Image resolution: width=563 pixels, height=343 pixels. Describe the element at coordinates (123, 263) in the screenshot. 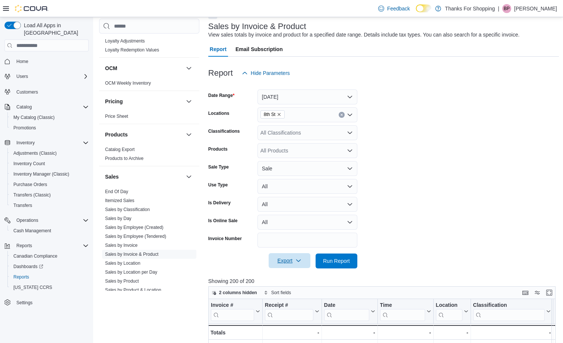

I see `a: Sales by Location` at that location.